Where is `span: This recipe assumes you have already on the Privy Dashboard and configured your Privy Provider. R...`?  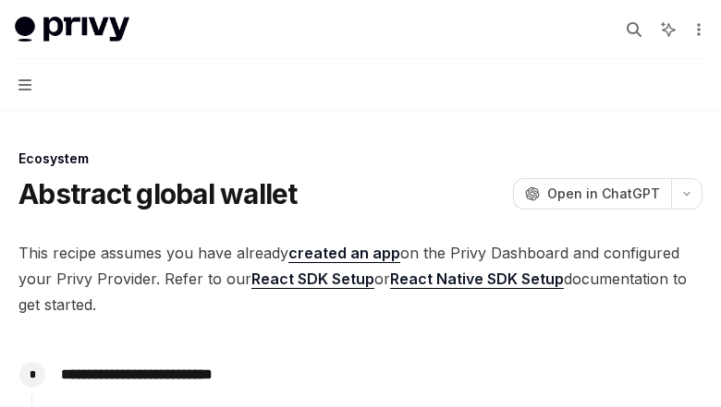 span: This recipe assumes you have already on the Privy Dashboard and configured your Privy Provider. R... is located at coordinates (360, 279).